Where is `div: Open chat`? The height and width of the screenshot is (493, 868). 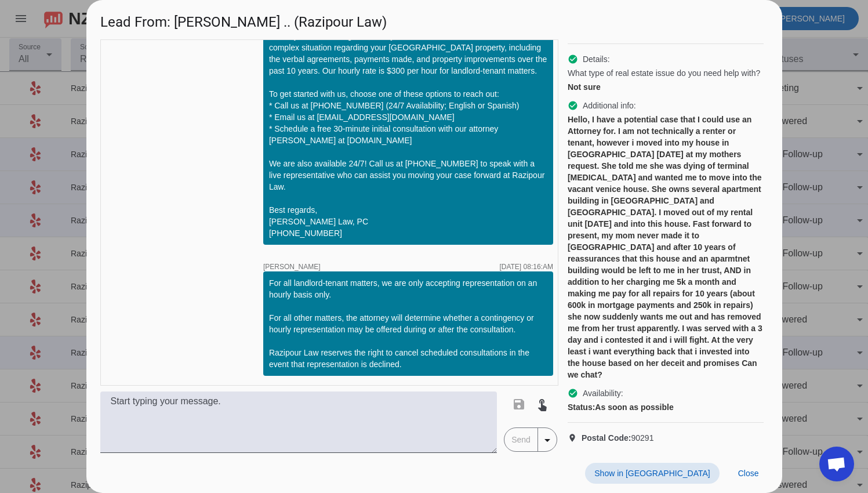 div: Open chat is located at coordinates (837, 464).